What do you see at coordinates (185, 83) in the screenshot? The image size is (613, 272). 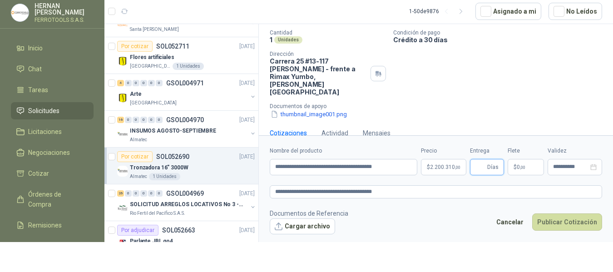 I see `p: GSOL004971` at bounding box center [185, 83].